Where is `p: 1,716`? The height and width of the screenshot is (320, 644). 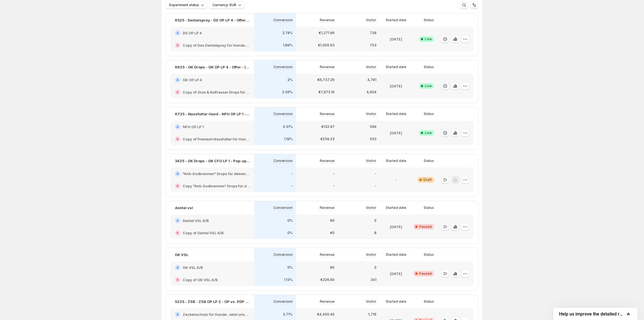
p: 1,716 is located at coordinates (372, 314).